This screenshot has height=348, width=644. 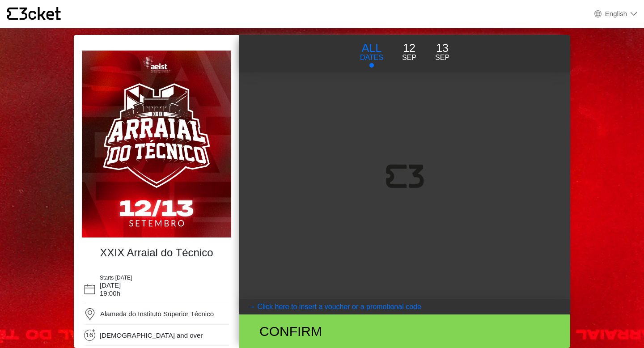 What do you see at coordinates (354, 332) in the screenshot?
I see `div: Confirm` at bounding box center [354, 332].